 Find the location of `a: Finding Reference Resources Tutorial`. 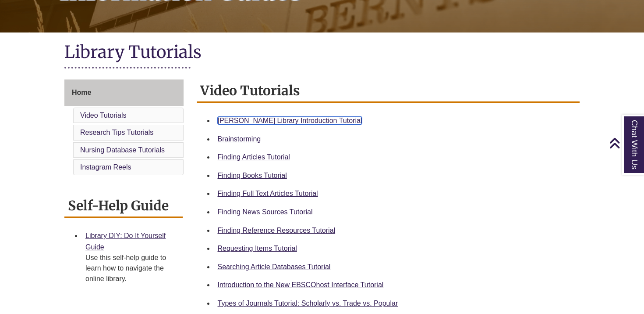

a: Finding Reference Resources Tutorial is located at coordinates (276, 230).